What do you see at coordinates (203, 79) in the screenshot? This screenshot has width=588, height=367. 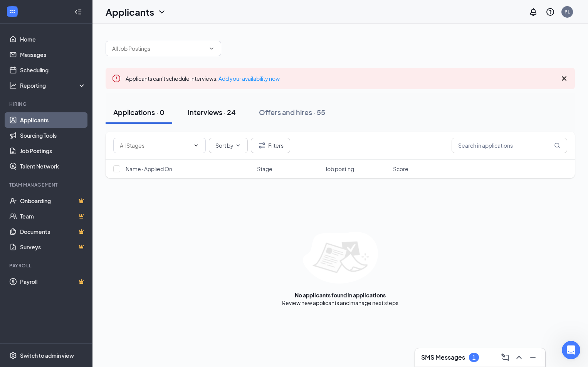 I see `span: Applicants can't schedule interviews.` at bounding box center [203, 79].